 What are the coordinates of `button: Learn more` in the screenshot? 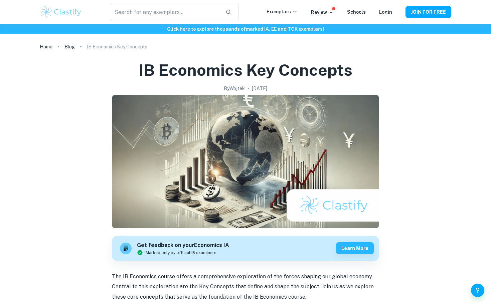 It's located at (354, 248).